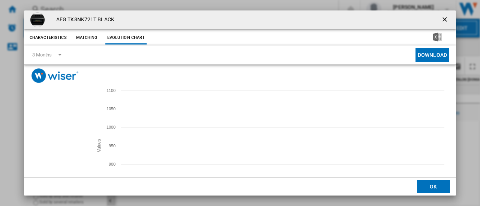 This screenshot has width=480, height=206. I want to click on img: logo_wiser_300x94.png, so click(55, 76).